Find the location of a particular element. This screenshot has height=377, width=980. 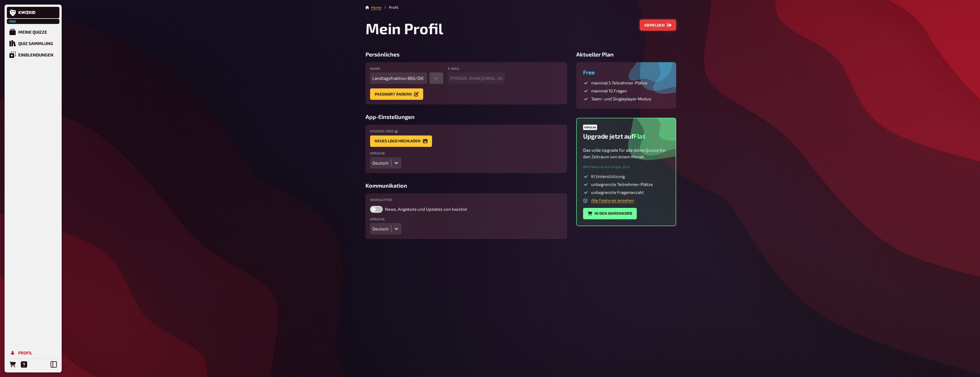

a: Meine Quizze is located at coordinates (33, 32).